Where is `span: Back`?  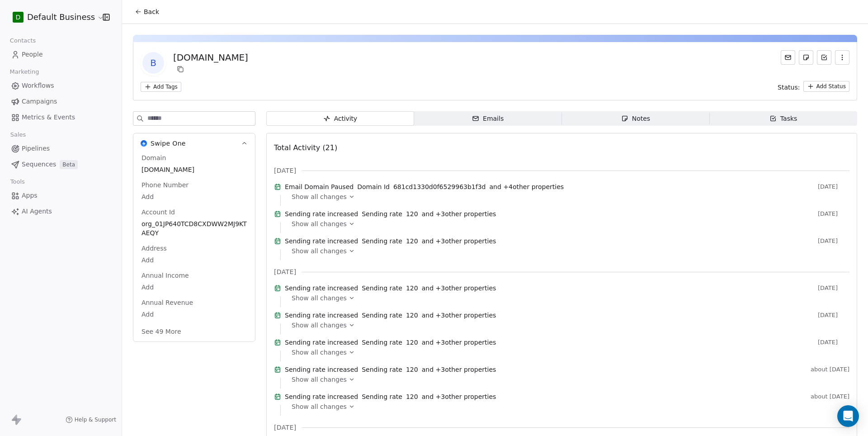
span: Back is located at coordinates (151, 12).